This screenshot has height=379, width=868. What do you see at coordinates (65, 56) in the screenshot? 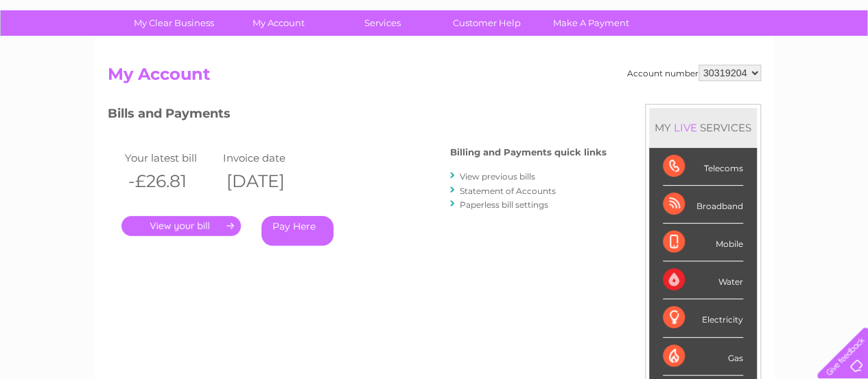
I see `img: logo.png` at bounding box center [65, 56].